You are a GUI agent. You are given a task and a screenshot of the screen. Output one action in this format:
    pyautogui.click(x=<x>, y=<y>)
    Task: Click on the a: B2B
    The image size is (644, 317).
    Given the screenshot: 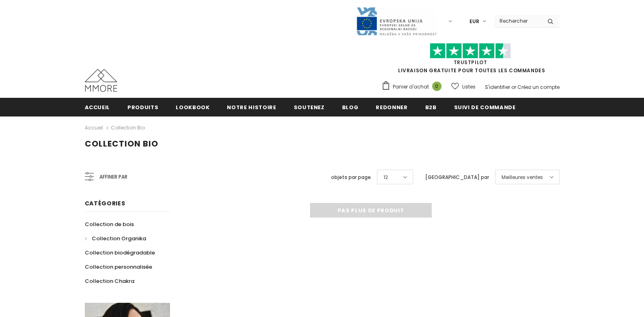 What is the action you would take?
    pyautogui.click(x=431, y=107)
    